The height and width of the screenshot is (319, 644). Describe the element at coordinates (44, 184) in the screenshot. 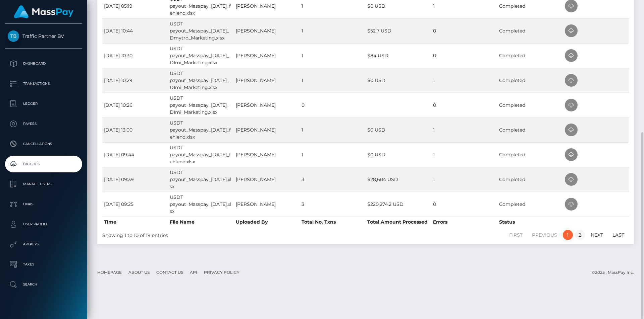

I see `a: Manage Users` at that location.